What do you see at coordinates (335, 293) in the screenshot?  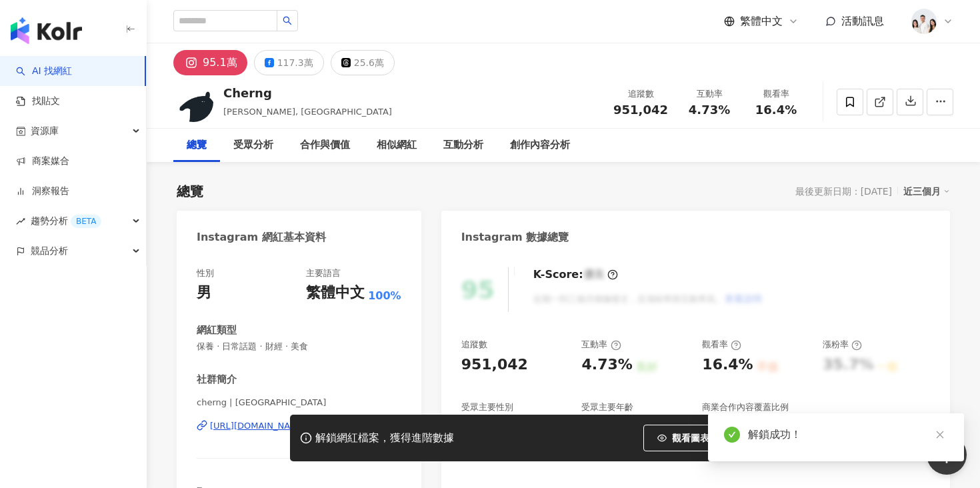 I see `div: 繁體中文` at bounding box center [335, 293].